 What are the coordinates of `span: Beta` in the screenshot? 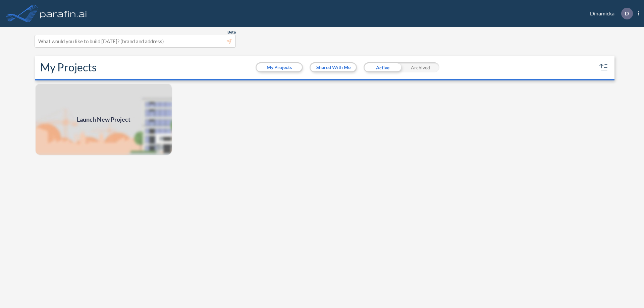 It's located at (231, 32).